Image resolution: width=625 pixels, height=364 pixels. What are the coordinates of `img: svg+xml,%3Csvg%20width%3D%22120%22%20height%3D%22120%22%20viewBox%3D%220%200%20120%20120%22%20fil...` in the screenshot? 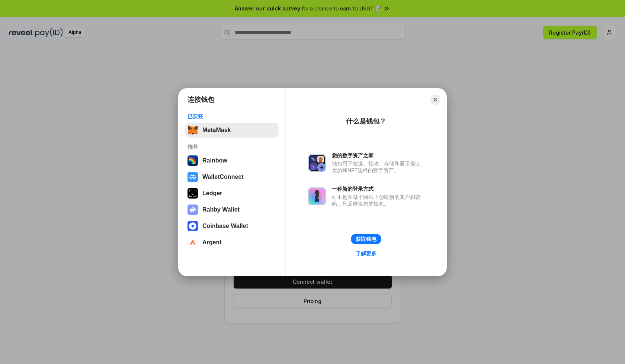 It's located at (192, 160).